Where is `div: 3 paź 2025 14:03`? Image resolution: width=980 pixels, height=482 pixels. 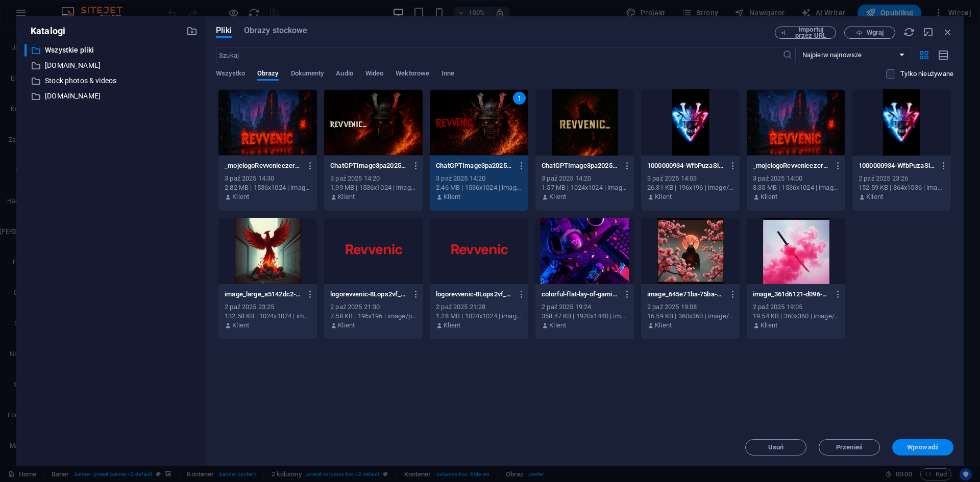 div: 3 paź 2025 14:03 is located at coordinates (690, 179).